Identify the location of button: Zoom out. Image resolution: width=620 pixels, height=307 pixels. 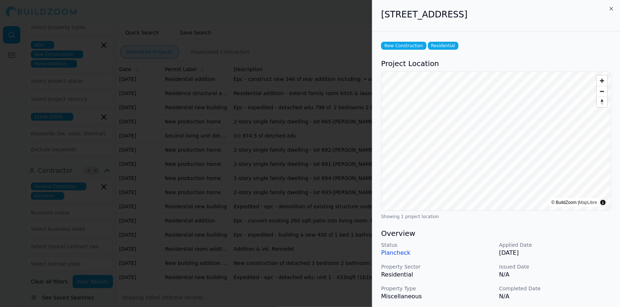
(602, 91).